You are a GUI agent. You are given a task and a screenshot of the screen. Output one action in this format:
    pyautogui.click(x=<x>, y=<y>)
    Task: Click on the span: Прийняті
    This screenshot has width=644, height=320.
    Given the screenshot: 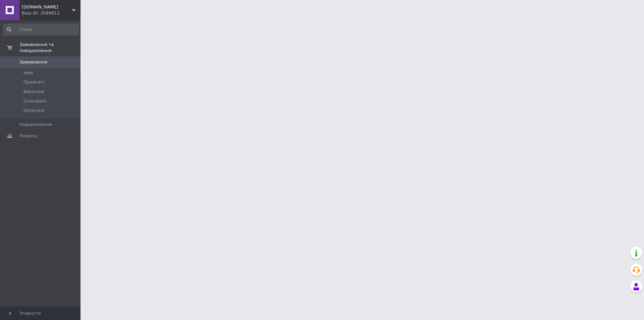 What is the action you would take?
    pyautogui.click(x=34, y=82)
    